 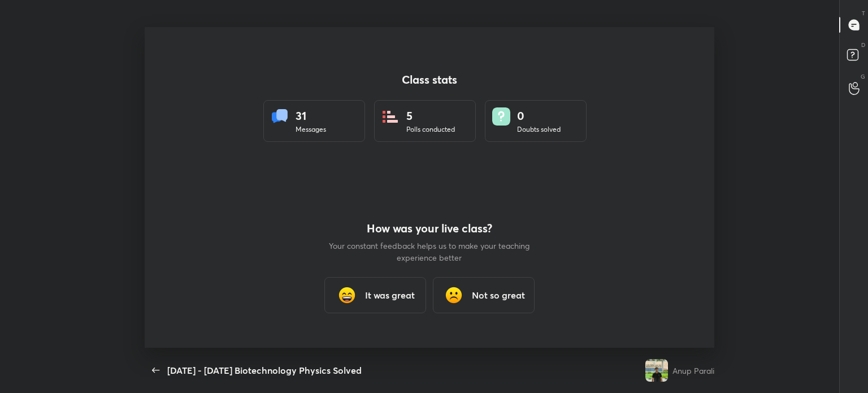 What do you see at coordinates (430, 229) in the screenshot?
I see `h4: How was your live class?` at bounding box center [430, 229].